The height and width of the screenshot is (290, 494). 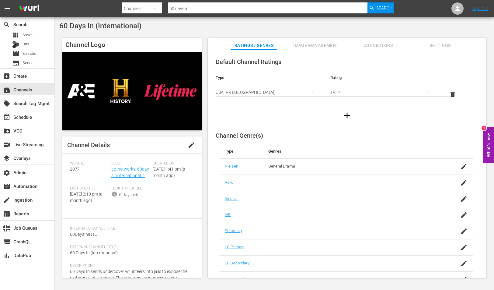 I want to click on span: Search Tag Mgmt, so click(x=7, y=103).